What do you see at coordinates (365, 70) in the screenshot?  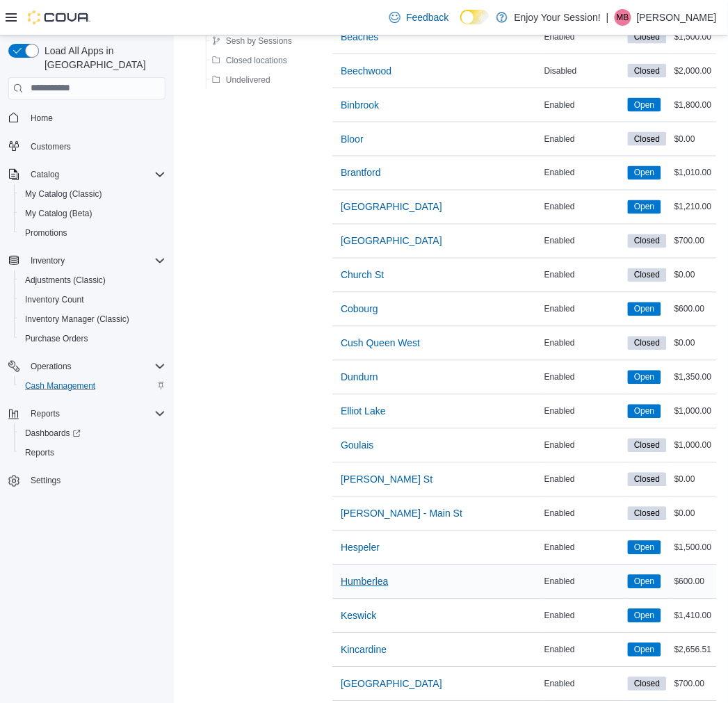 I see `span: Beechwood` at bounding box center [365, 70].